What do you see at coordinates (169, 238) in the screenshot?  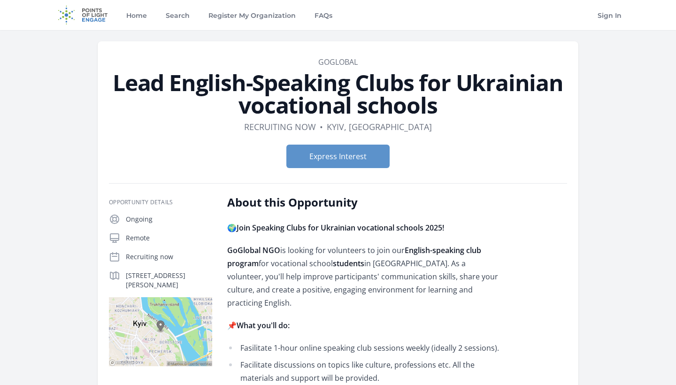 I see `p: Remote` at bounding box center [169, 238].